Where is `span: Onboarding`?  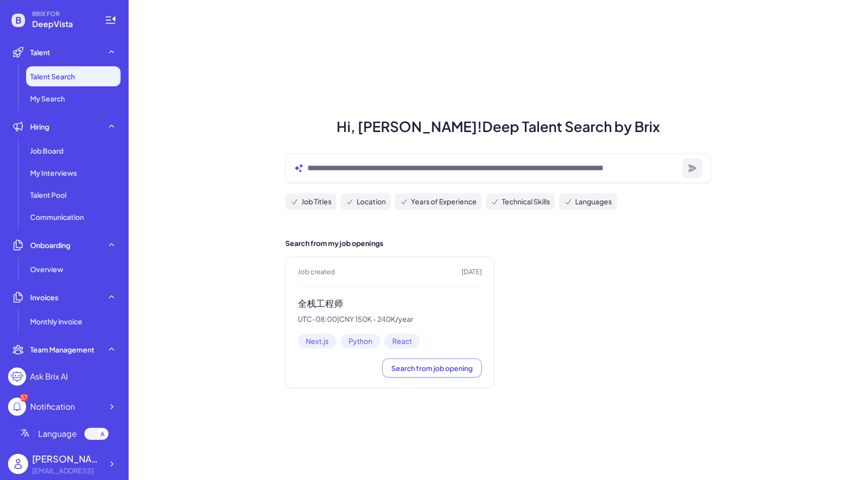
span: Onboarding is located at coordinates (50, 245).